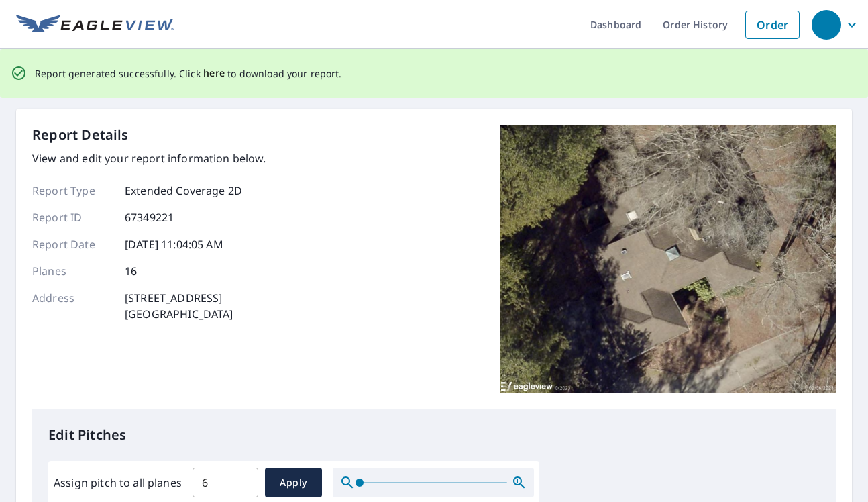 The width and height of the screenshot is (868, 502). What do you see at coordinates (183, 190) in the screenshot?
I see `p: Extended Coverage 2D` at bounding box center [183, 190].